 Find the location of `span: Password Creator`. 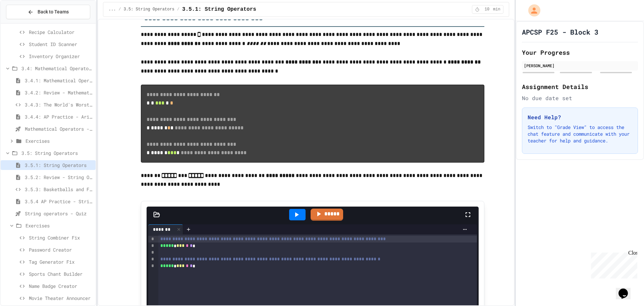

span: Password Creator is located at coordinates (61, 249).